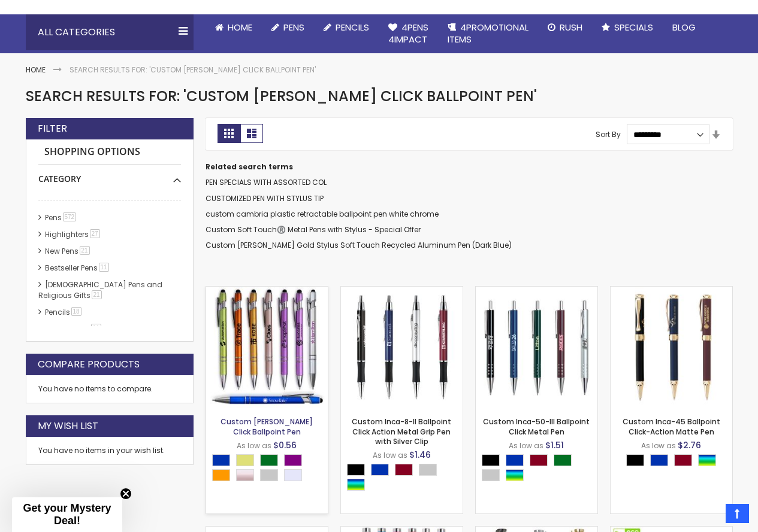 This screenshot has width=758, height=532. What do you see at coordinates (683, 27) in the screenshot?
I see `span: Blog` at bounding box center [683, 27].